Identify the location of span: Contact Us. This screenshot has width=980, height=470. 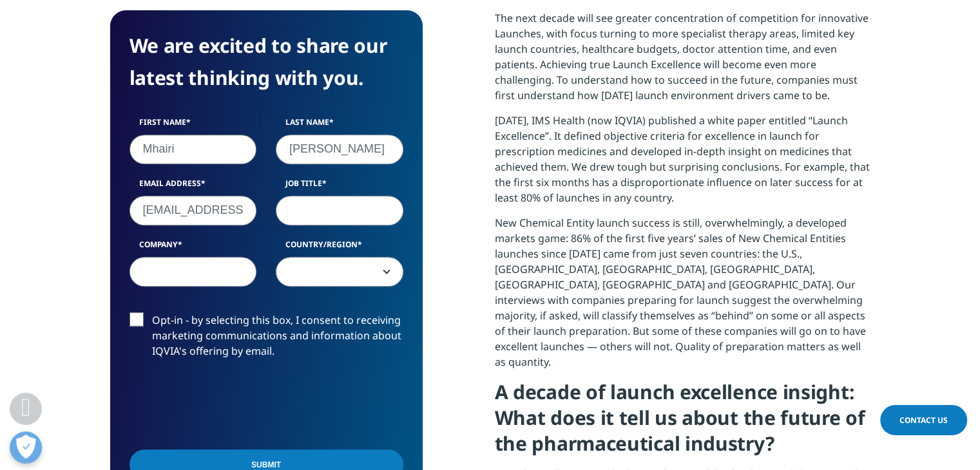
(922, 420).